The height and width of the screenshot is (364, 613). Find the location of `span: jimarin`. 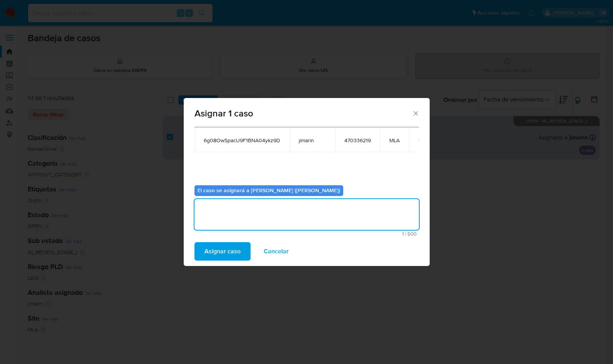

span: jimarin is located at coordinates (312, 140).